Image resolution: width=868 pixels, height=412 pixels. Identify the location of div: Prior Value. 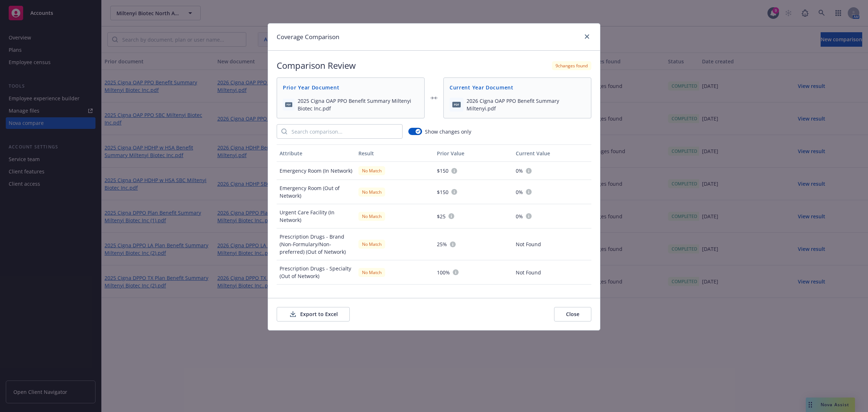
(473, 153).